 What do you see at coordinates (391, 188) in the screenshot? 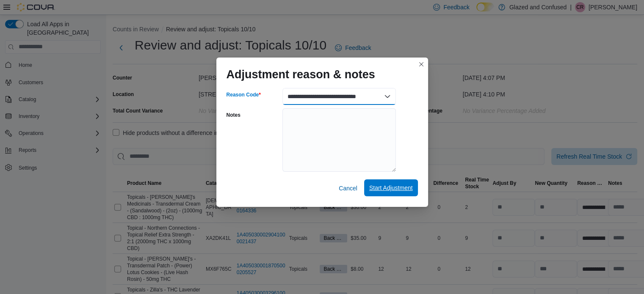
I see `button: Start Adjustment` at bounding box center [391, 188].